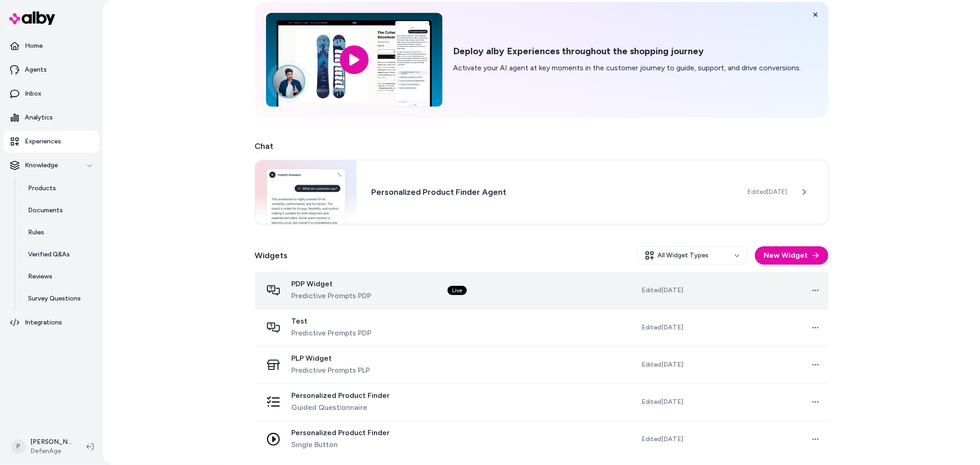 The width and height of the screenshot is (980, 465). I want to click on a: Survey Questions, so click(59, 298).